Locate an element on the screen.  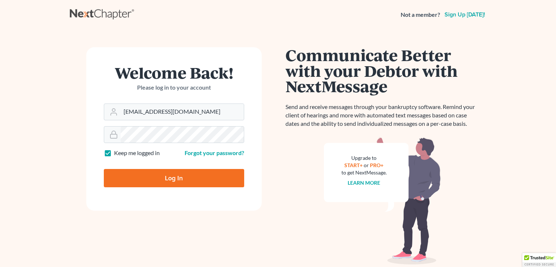
p: Send and receive messages through your bankruptcy software. Remind your client of hearings and mo... is located at coordinates (382, 115).